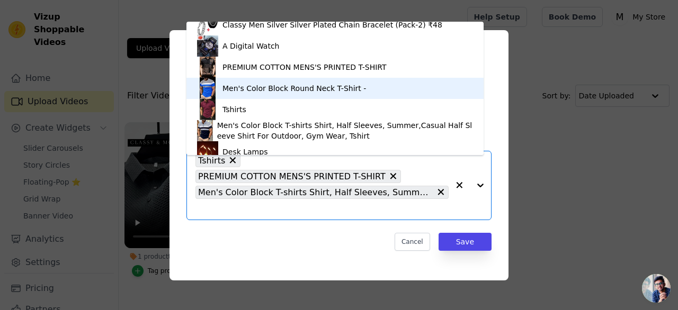  What do you see at coordinates (465, 242) in the screenshot?
I see `button: Save` at bounding box center [465, 242].